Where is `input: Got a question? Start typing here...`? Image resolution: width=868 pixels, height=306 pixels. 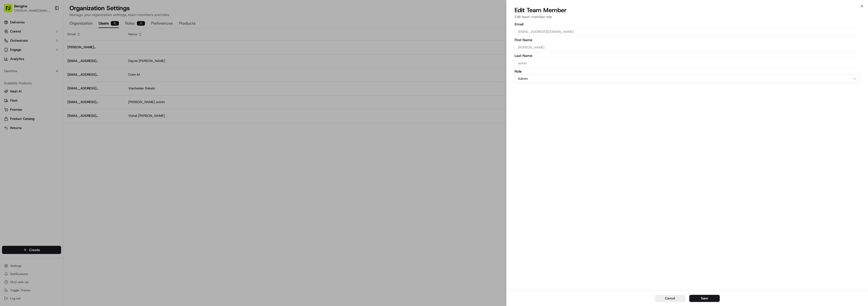
input: Got a question? Start typing here... is located at coordinates (53, 35).